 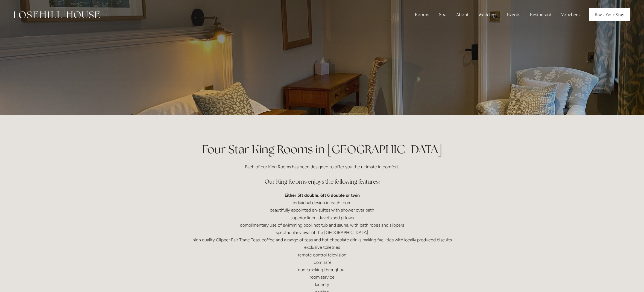 What do you see at coordinates (443, 15) in the screenshot?
I see `div: Spa` at bounding box center [443, 15].